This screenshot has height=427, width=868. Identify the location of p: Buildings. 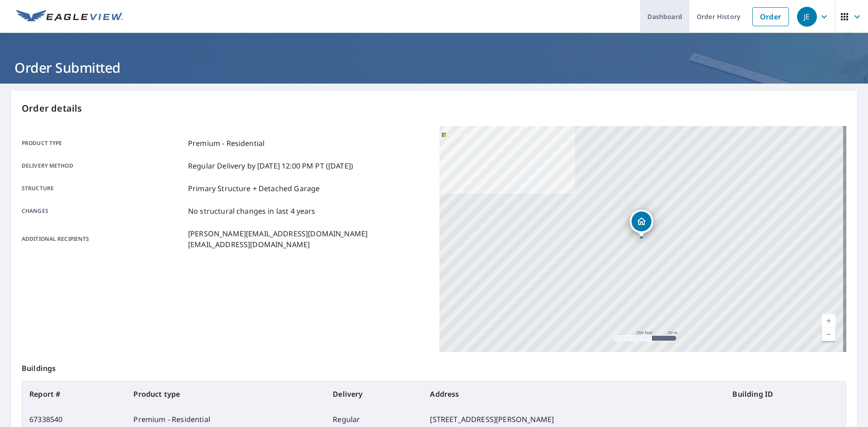
(434, 366).